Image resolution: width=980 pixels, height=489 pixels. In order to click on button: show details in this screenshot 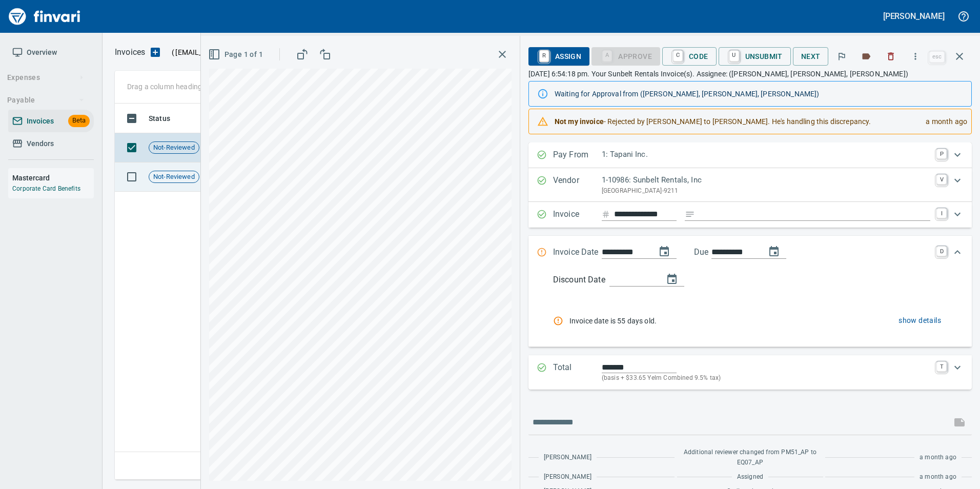, I will do `click(919, 320)`.